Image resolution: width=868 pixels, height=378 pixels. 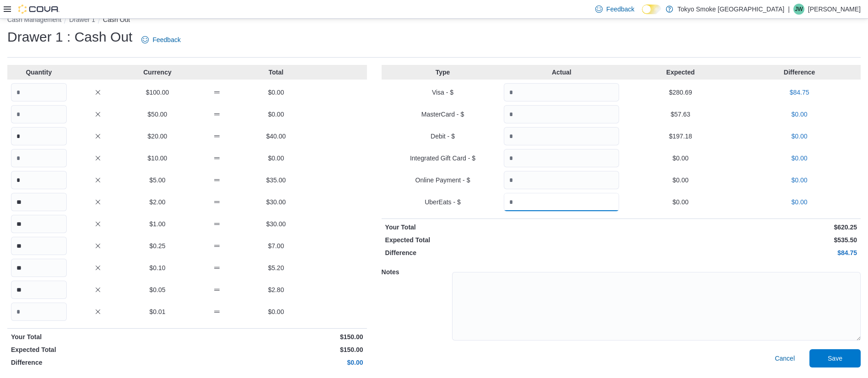 I want to click on p: Type, so click(x=443, y=72).